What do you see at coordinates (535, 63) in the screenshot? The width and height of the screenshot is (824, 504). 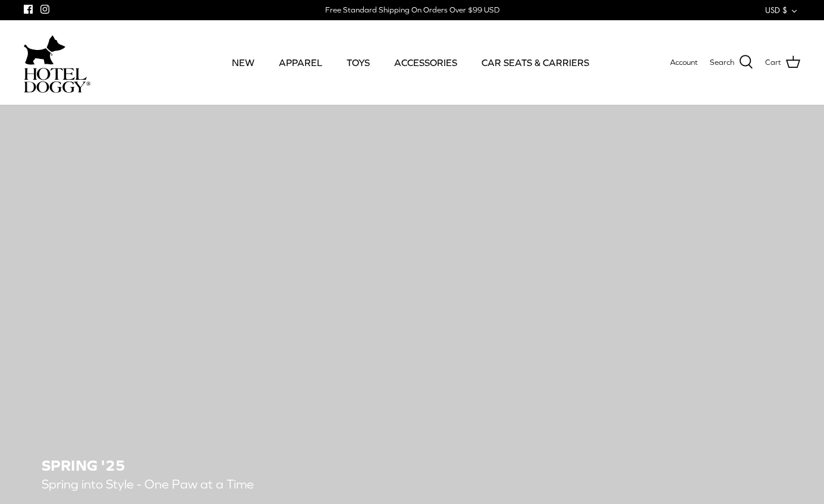 I see `a: CAR SEATS & CARRIERS` at bounding box center [535, 63].